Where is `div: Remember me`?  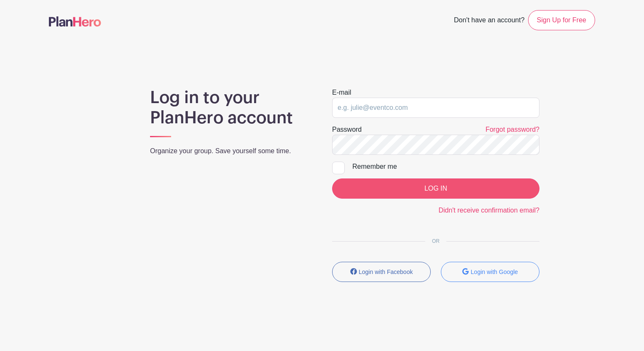
div: Remember me is located at coordinates (446, 167).